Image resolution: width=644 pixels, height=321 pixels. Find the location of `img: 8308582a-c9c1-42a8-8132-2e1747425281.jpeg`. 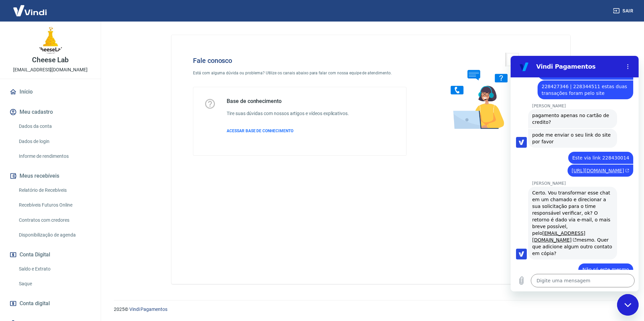

img: 8308582a-c9c1-42a8-8132-2e1747425281.jpeg is located at coordinates (50, 40).